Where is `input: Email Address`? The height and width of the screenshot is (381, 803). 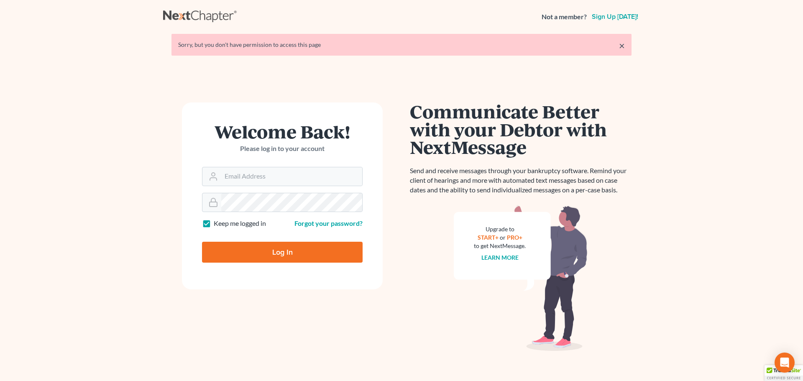 input: Email Address is located at coordinates (292, 177).